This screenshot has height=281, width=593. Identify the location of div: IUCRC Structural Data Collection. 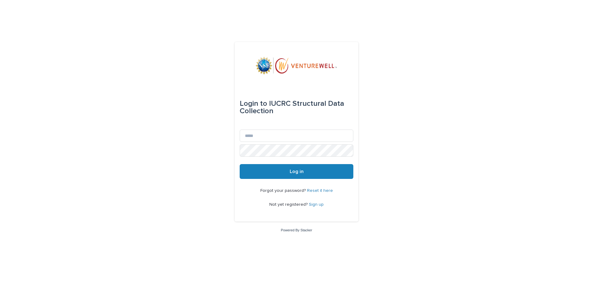
(296, 107).